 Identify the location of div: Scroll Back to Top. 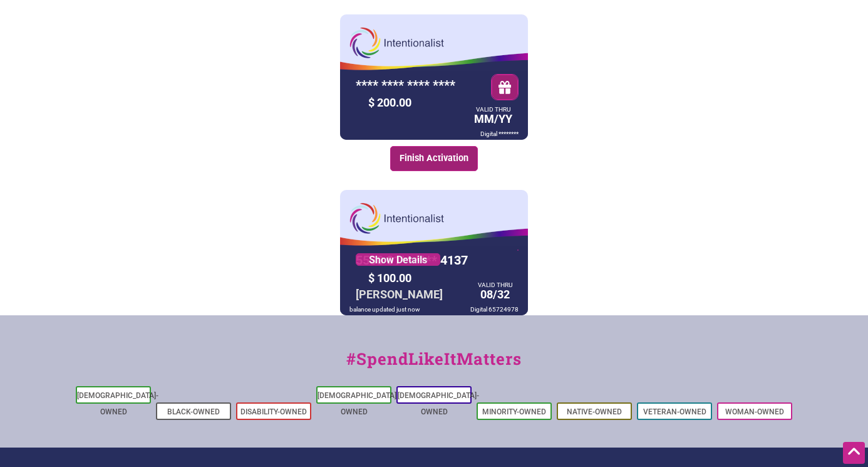
(854, 453).